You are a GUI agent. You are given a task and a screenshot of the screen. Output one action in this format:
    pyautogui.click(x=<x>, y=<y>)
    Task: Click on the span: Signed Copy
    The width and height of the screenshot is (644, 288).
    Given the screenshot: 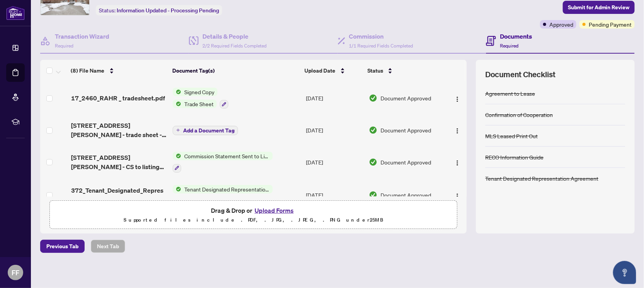 What is the action you would take?
    pyautogui.click(x=200, y=92)
    